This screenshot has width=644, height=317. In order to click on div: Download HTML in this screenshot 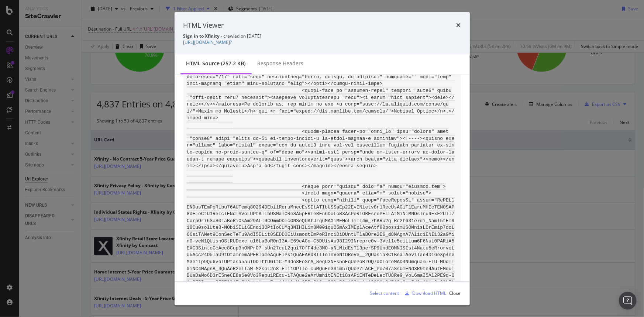, I will do `click(430, 293)`.